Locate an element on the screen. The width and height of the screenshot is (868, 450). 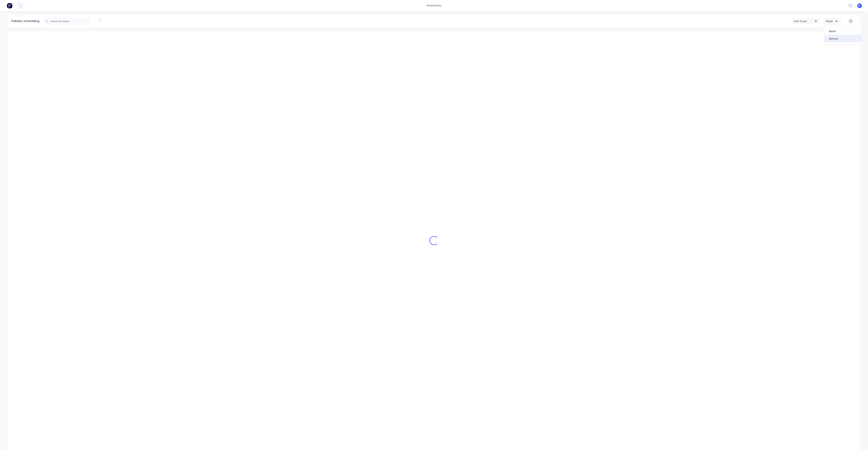
div: ACA Truck is located at coordinates (804, 21).